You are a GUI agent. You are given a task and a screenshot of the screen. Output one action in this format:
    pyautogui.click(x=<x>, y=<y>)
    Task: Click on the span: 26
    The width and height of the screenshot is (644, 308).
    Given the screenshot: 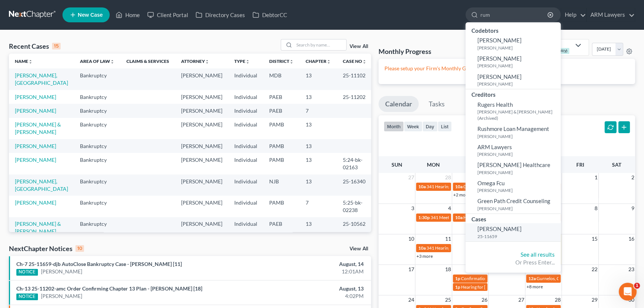 What is the action you would take?
    pyautogui.click(x=484, y=300)
    